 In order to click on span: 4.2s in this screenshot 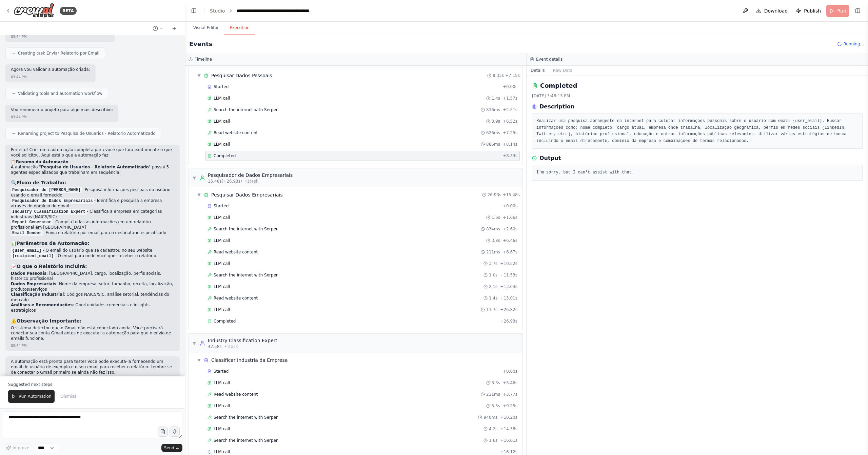, I will do `click(493, 429)`.